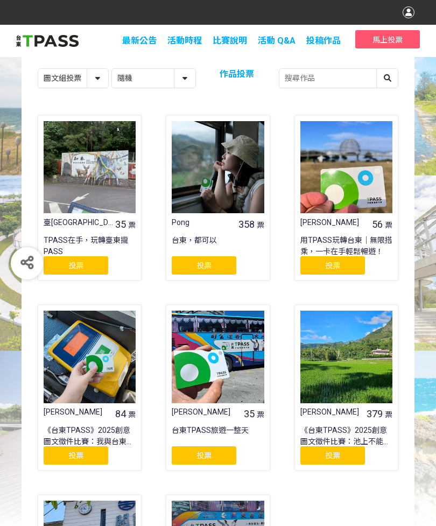 This screenshot has width=436, height=526. What do you see at coordinates (387, 39) in the screenshot?
I see `button: 馬上投票` at bounding box center [387, 39].